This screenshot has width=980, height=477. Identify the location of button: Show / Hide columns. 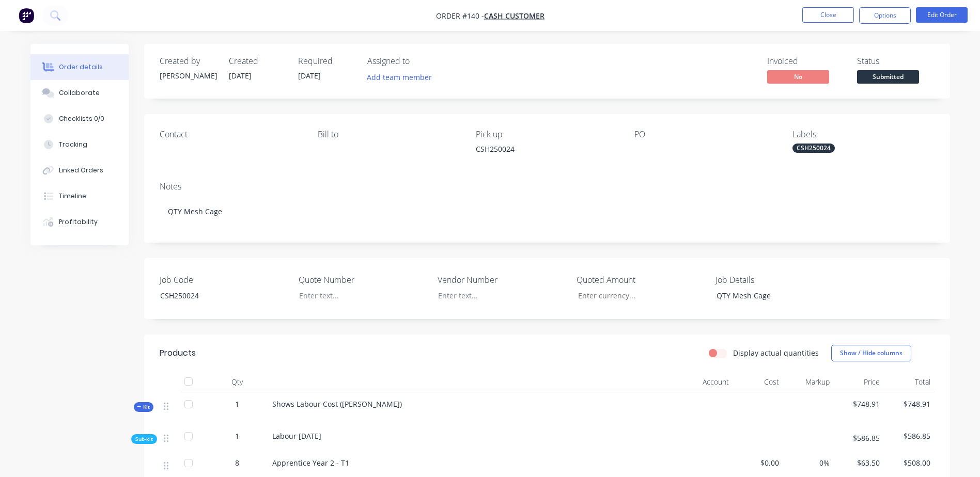
(871, 353).